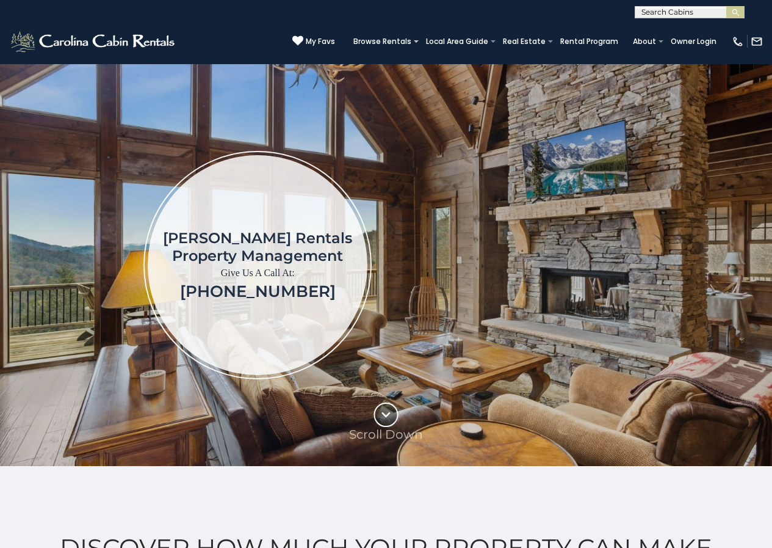  I want to click on a: Rental Program, so click(589, 42).